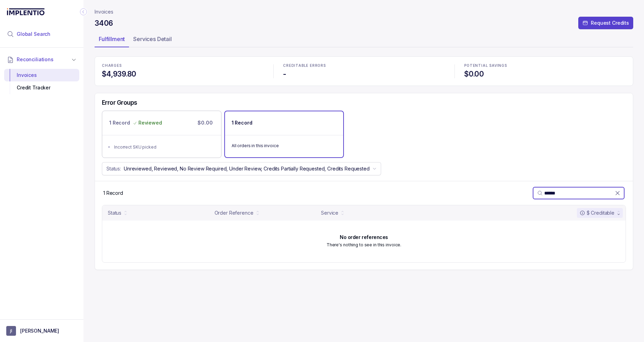 This screenshot has width=644, height=342. I want to click on div: $ Creditable, so click(597, 213).